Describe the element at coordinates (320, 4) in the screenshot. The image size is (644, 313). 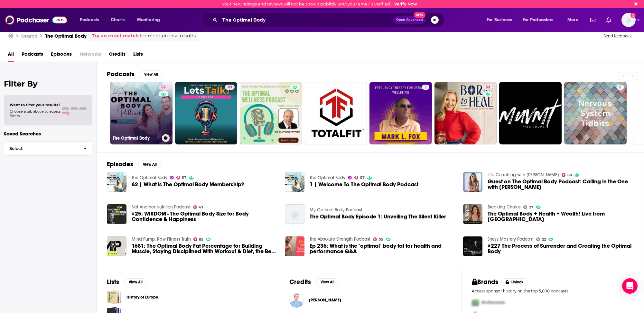
I see `div: Your new ratings and reviews will not be shown publicly until your email is verified.` at that location.